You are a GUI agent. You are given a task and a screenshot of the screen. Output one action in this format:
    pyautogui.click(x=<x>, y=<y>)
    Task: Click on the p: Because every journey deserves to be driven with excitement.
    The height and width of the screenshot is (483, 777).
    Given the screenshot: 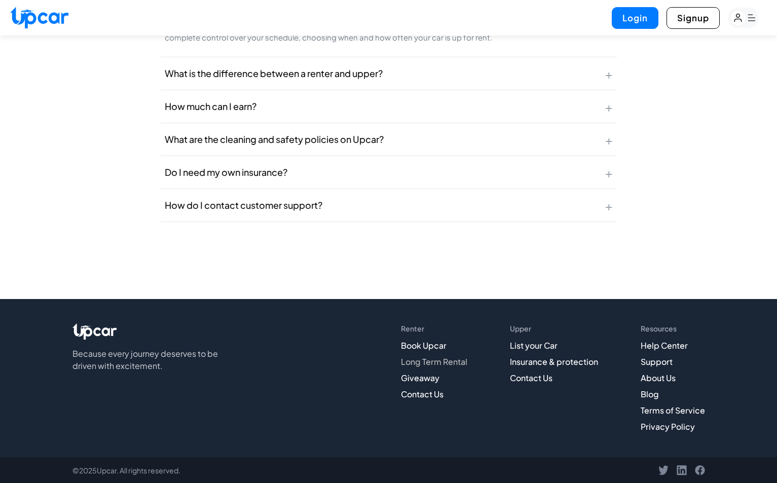 What is the action you would take?
    pyautogui.click(x=154, y=360)
    